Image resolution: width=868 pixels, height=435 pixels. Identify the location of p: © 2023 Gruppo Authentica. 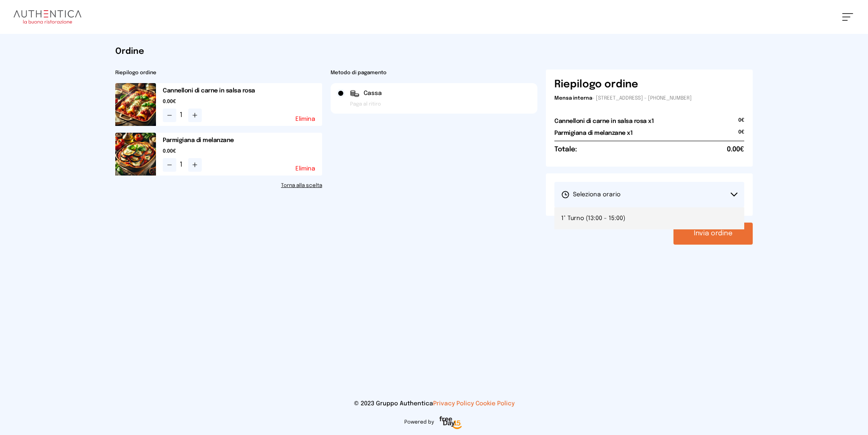
(434, 403).